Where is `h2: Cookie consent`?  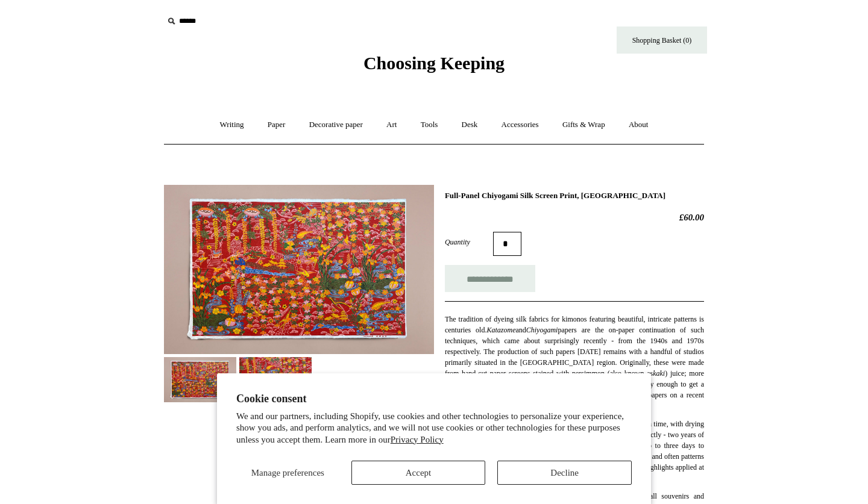 h2: Cookie consent is located at coordinates (434, 399).